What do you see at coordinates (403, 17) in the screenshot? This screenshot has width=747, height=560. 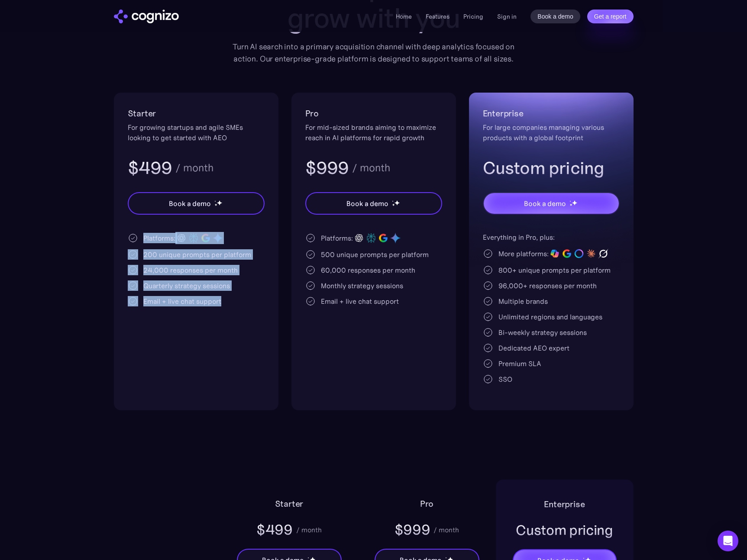 I see `a: Home` at bounding box center [403, 17].